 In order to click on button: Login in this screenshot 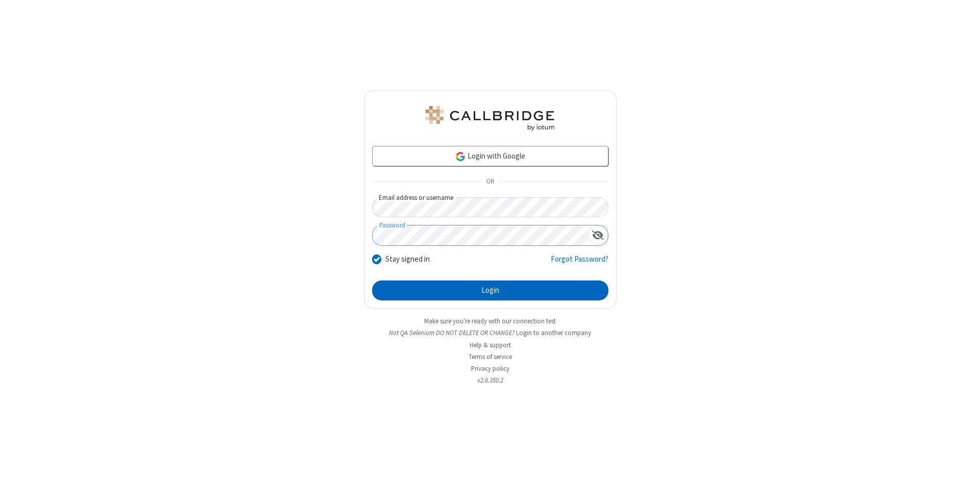, I will do `click(490, 290)`.